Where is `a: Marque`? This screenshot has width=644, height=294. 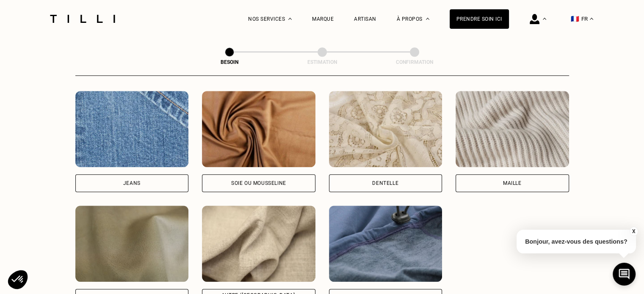
a: Marque is located at coordinates (322, 19).